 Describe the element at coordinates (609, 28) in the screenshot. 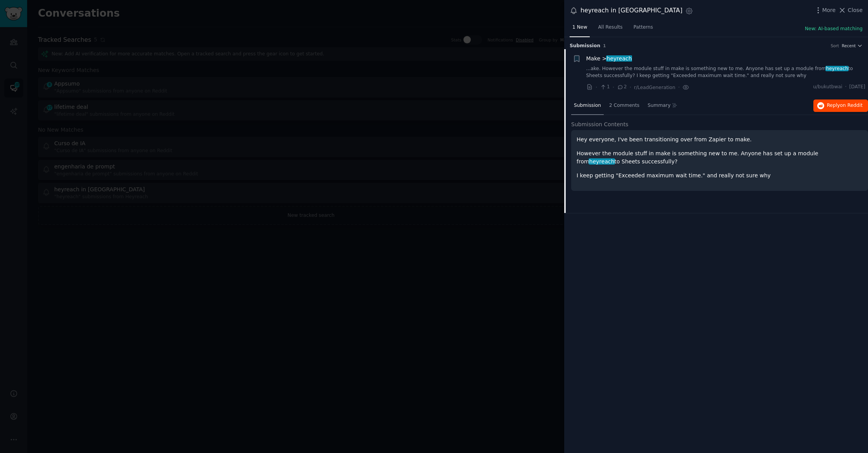

I see `span: All Results` at that location.